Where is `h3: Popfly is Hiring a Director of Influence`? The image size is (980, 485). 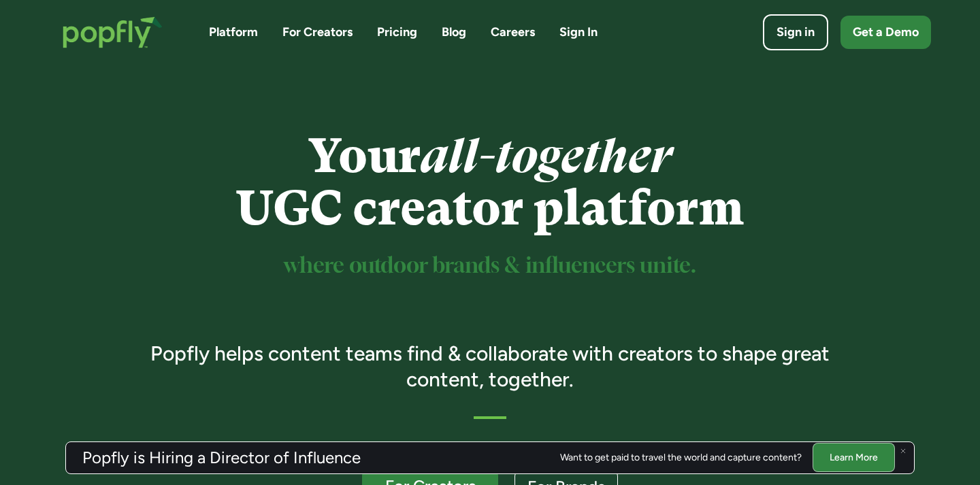
h3: Popfly is Hiring a Director of Influence is located at coordinates (221, 458).